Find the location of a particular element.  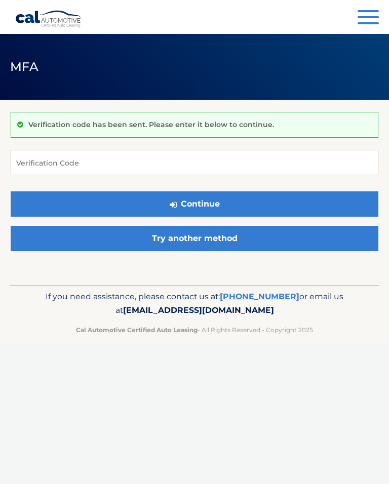

p: Verification code has been sent. Please enter it below to continue. is located at coordinates (151, 125).